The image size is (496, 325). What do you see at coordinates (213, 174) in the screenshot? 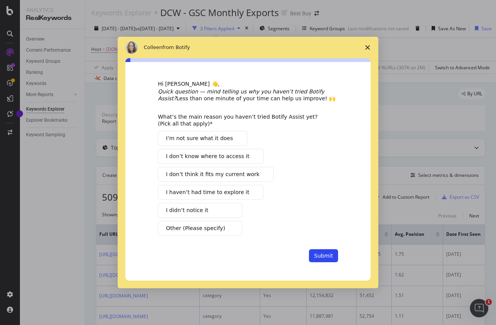
I see `span: I don’t think it fits my current work` at bounding box center [213, 174].